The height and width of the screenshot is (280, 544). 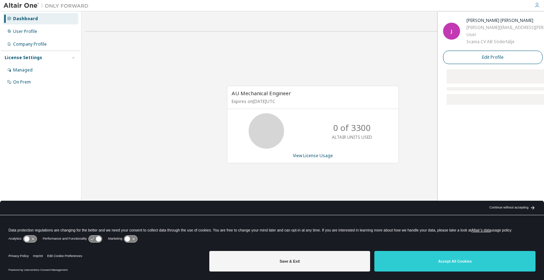 I want to click on span: Edit Profile, so click(x=493, y=57).